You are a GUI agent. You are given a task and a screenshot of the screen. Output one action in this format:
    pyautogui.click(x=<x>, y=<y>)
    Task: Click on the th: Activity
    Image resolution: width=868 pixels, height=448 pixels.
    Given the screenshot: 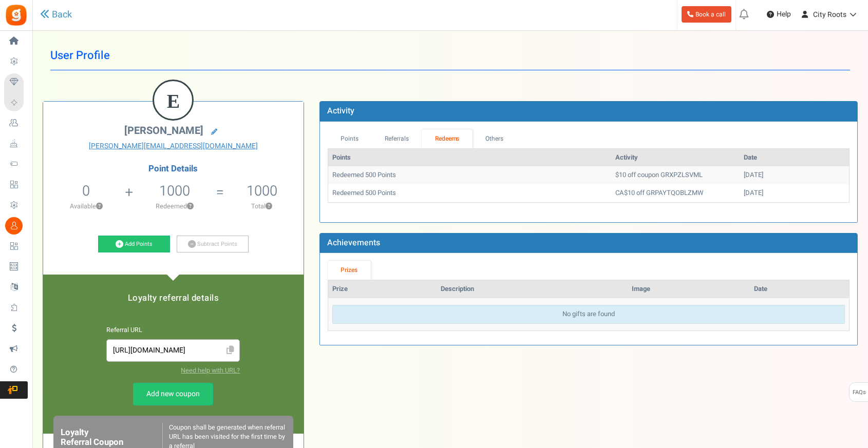 What is the action you would take?
    pyautogui.click(x=675, y=158)
    